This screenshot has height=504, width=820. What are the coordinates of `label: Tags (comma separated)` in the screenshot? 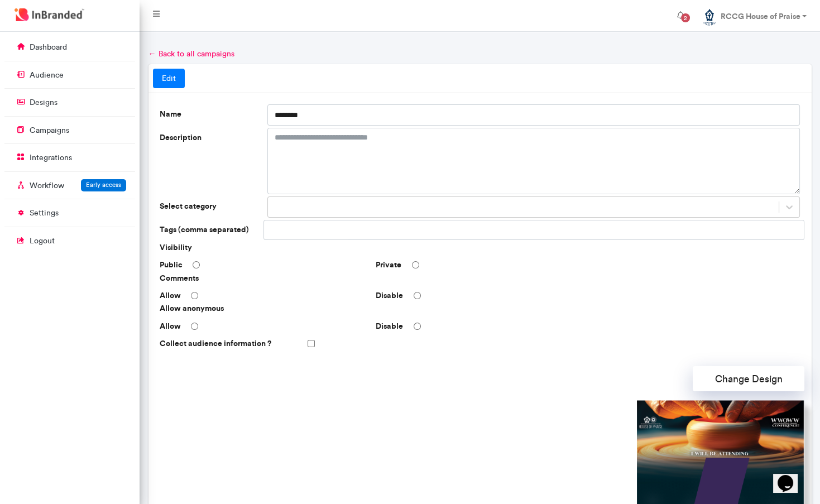 It's located at (209, 230).